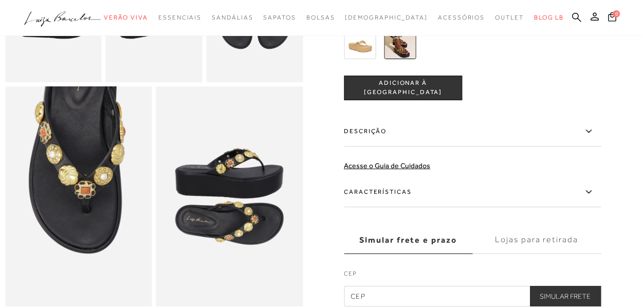  What do you see at coordinates (472, 276) in the screenshot?
I see `label: CEP` at bounding box center [472, 276].